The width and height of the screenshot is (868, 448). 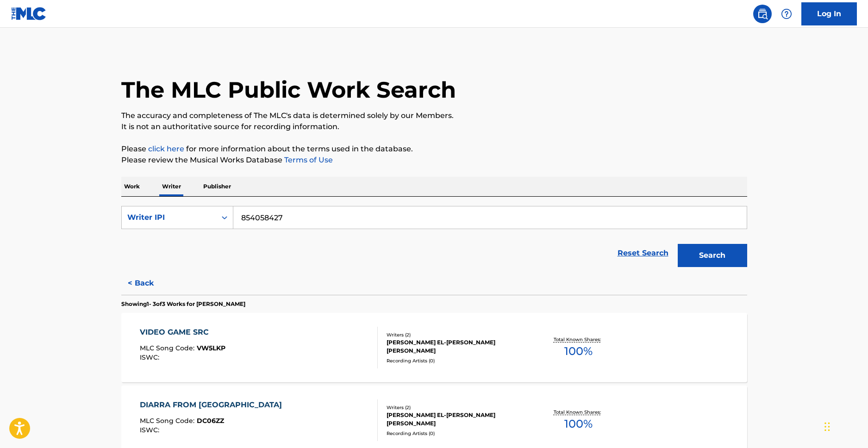 I want to click on a: Public Search, so click(x=762, y=14).